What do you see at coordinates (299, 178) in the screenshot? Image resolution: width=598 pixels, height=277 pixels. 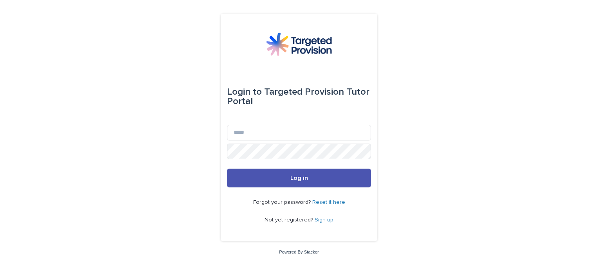 I see `button: Log in` at bounding box center [299, 178].